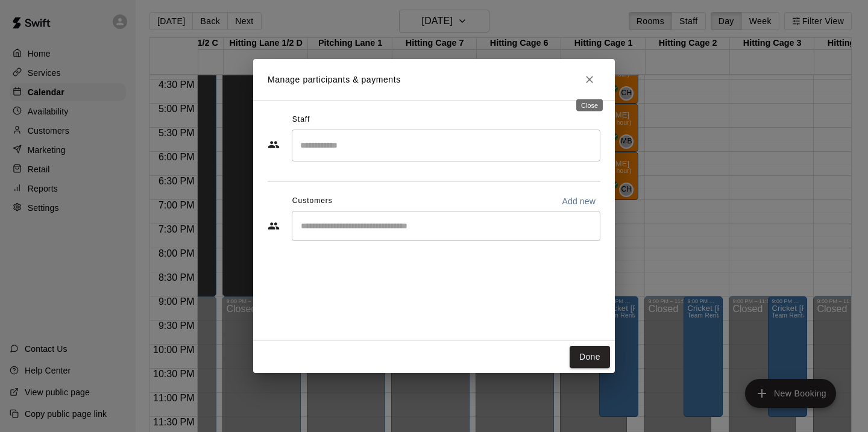  Describe the element at coordinates (301, 120) in the screenshot. I see `span: Staff` at that location.